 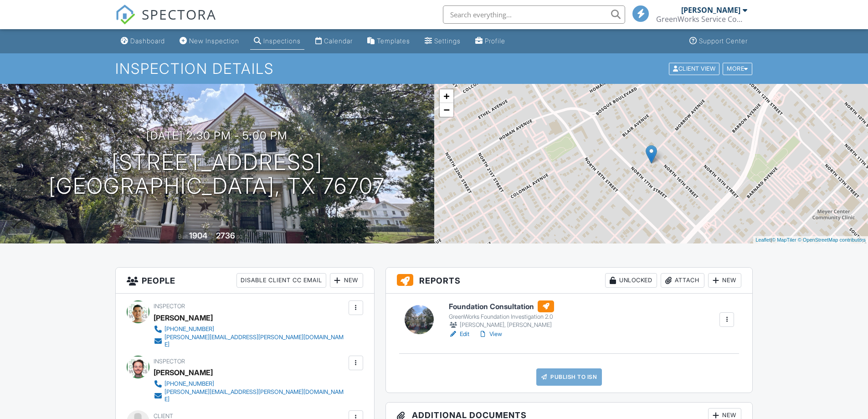 What do you see at coordinates (459, 334) in the screenshot?
I see `a: Edit` at bounding box center [459, 334].